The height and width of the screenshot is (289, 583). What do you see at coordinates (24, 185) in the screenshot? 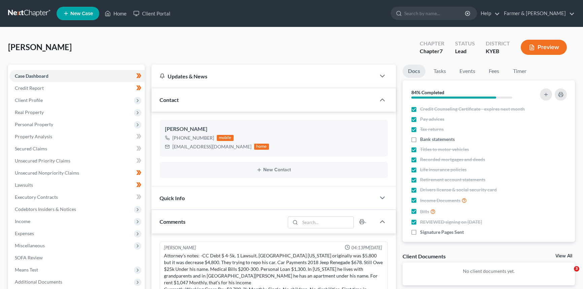
I see `span: Lawsuits` at bounding box center [24, 185].